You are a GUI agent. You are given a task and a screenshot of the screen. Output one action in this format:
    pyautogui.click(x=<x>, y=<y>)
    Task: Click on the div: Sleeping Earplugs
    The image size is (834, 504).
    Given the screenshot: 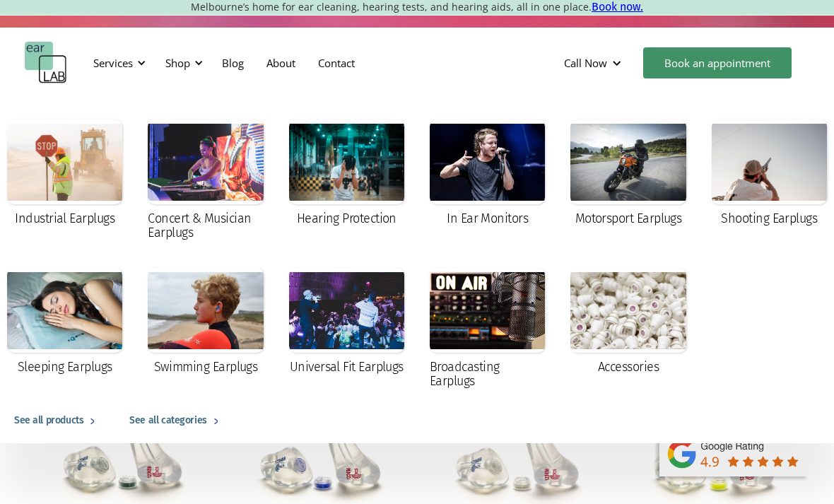 What is the action you would take?
    pyautogui.click(x=65, y=366)
    